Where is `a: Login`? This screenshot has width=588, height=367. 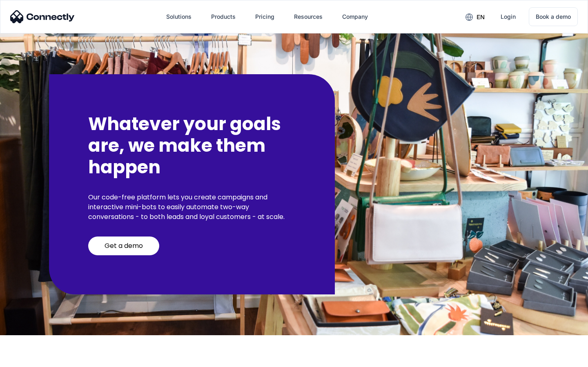 a: Login is located at coordinates (508, 17).